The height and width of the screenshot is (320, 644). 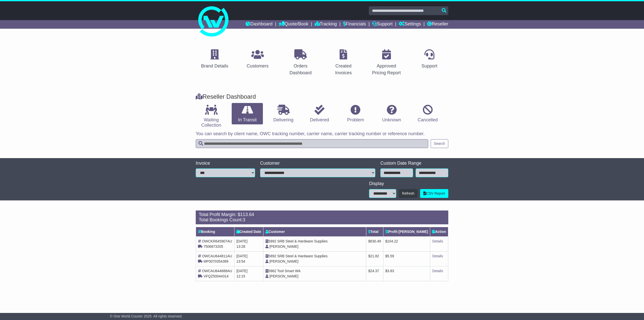 What do you see at coordinates (257, 66) in the screenshot?
I see `div: Customers` at bounding box center [257, 66].